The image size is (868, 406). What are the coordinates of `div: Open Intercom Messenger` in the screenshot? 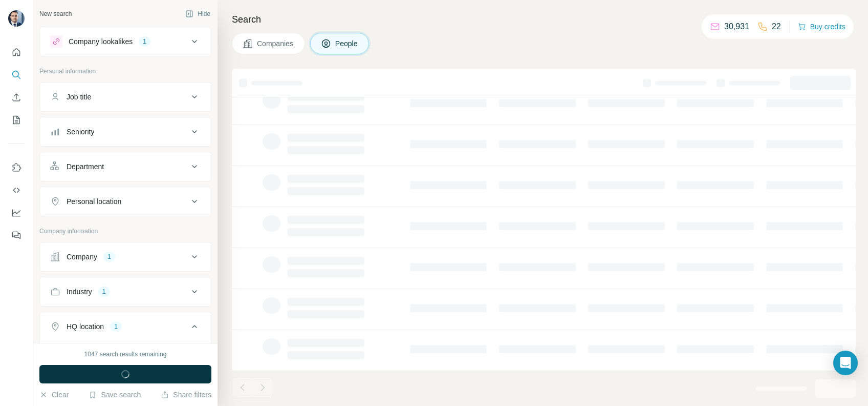 It's located at (845, 362).